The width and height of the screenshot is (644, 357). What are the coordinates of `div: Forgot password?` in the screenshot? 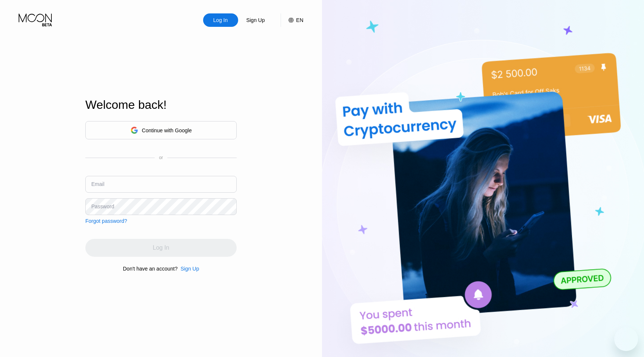 It's located at (106, 221).